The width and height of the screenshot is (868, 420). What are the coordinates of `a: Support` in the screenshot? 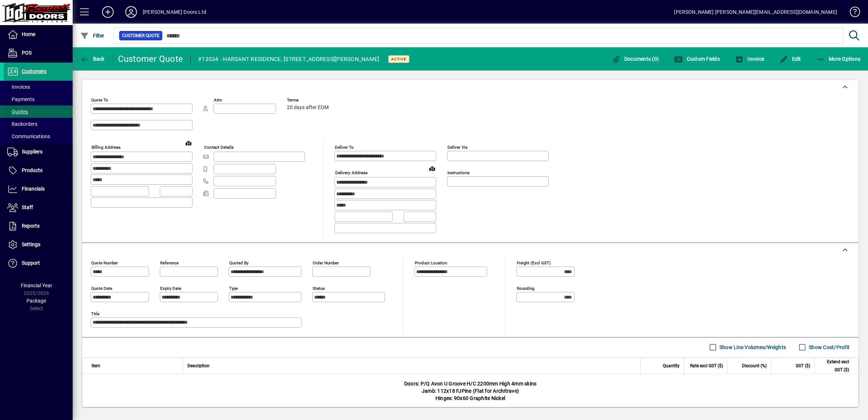 It's located at (38, 263).